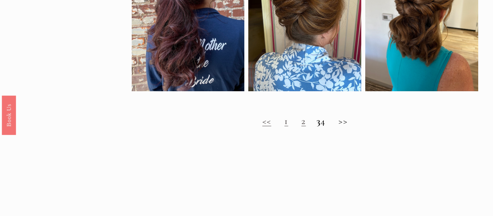  What do you see at coordinates (304, 121) in the screenshot?
I see `a: 2` at bounding box center [304, 121].